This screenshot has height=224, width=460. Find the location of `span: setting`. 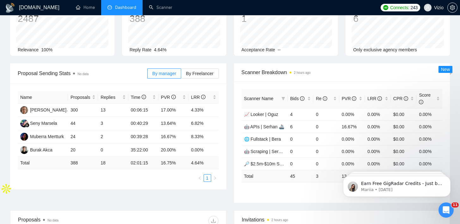

span: setting is located at coordinates (452, 8).